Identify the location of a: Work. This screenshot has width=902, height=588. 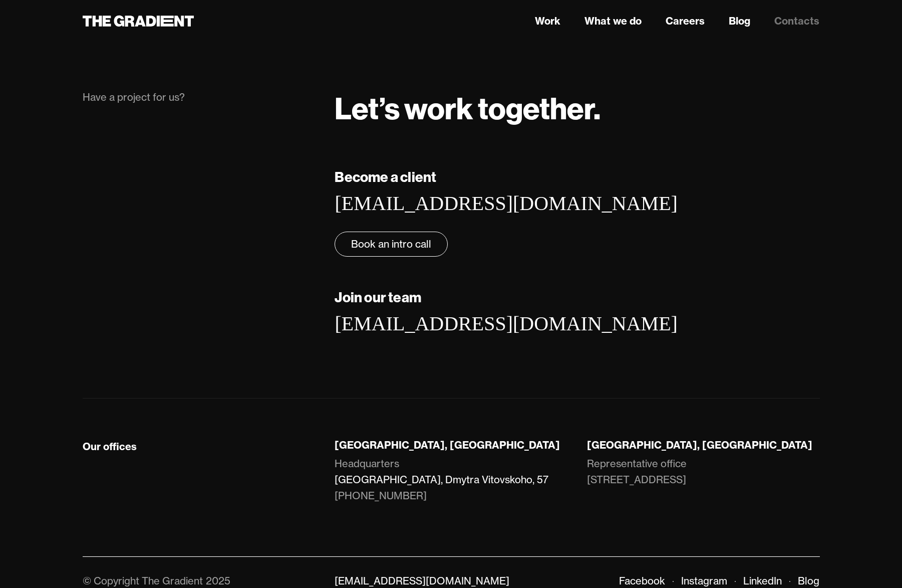
(548, 21).